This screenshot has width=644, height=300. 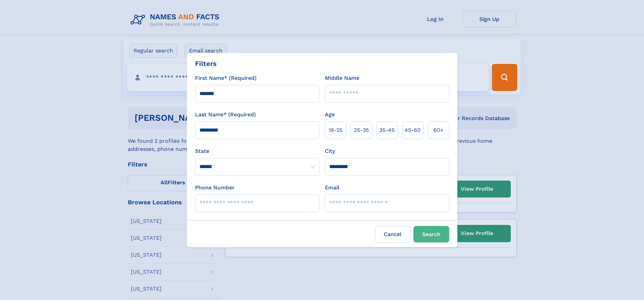 I want to click on label: Middle Name, so click(x=342, y=78).